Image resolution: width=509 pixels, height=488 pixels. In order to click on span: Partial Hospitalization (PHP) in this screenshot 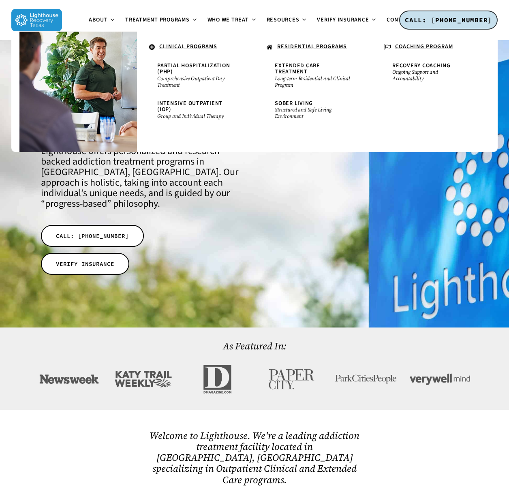, I will do `click(193, 68)`.